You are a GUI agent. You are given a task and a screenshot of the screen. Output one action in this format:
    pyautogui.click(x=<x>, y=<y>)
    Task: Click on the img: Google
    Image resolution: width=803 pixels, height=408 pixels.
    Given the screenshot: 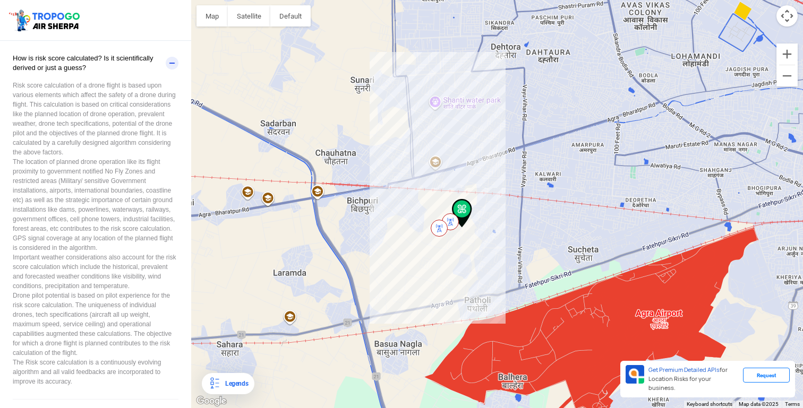 What is the action you would take?
    pyautogui.click(x=211, y=401)
    